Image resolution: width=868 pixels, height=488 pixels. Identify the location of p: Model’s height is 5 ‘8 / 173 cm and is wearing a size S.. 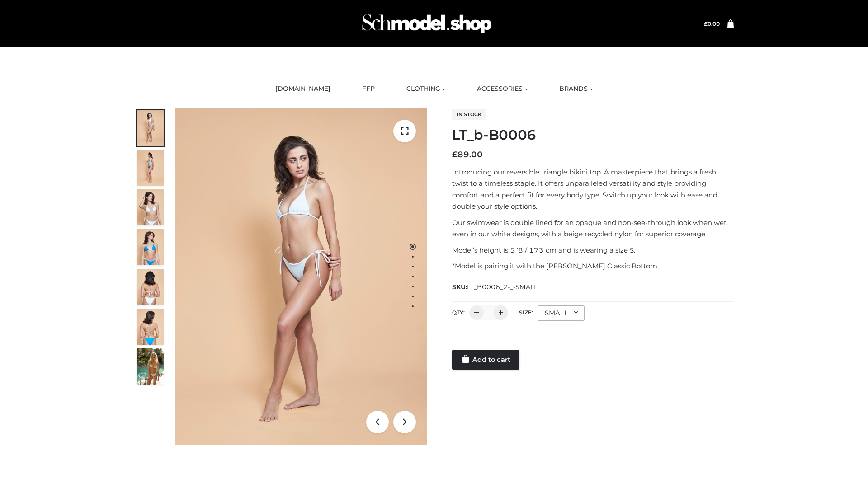
(593, 250).